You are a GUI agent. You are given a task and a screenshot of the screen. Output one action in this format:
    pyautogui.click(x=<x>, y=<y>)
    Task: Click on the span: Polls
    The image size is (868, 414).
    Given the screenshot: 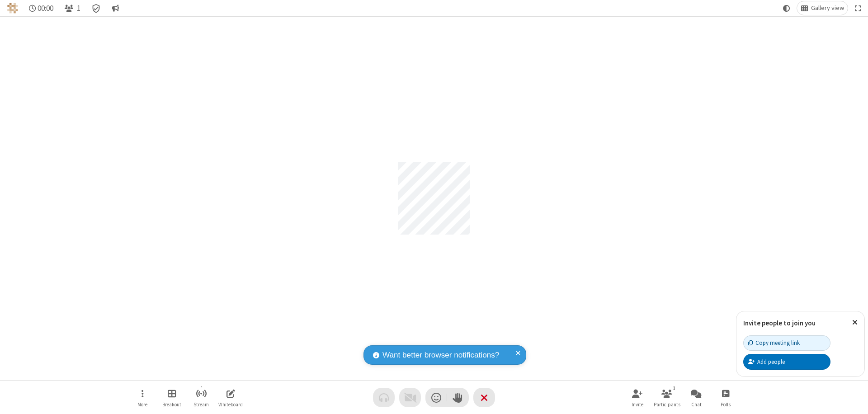 What is the action you would take?
    pyautogui.click(x=726, y=404)
    